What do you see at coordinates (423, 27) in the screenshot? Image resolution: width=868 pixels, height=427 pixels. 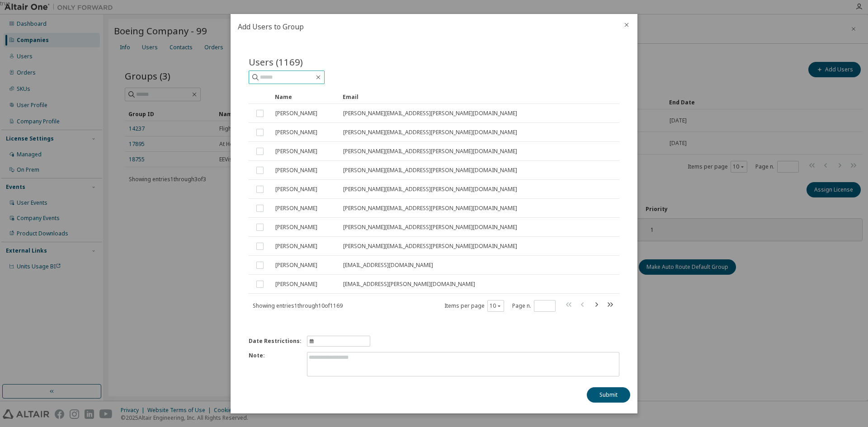 I see `h2: Add Users to Group` at bounding box center [423, 27].